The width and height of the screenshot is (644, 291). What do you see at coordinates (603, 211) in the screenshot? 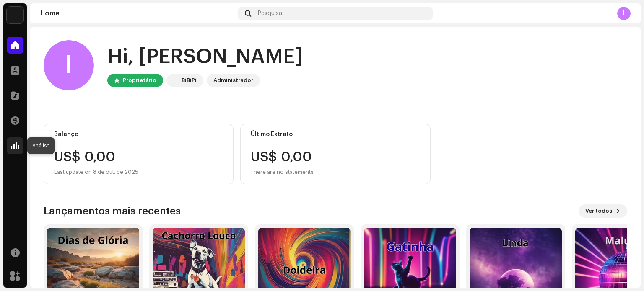
I see `button: Ver todos` at bounding box center [603, 211].